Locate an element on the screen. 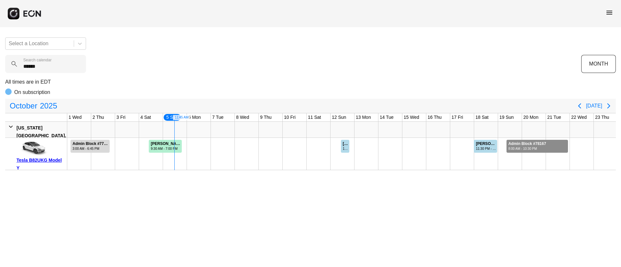 This screenshot has width=621, height=267. div: 23 Thu is located at coordinates (602, 117).